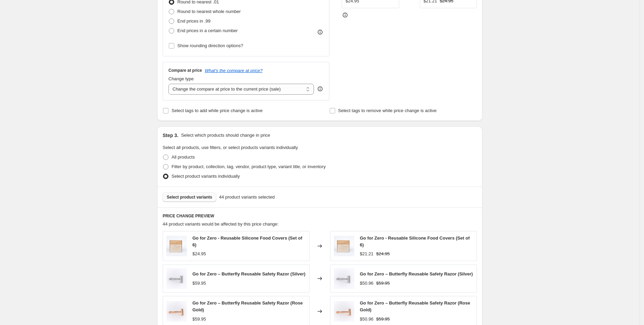 This screenshot has width=644, height=325. I want to click on span: Select tags to remove while price change is active, so click(387, 111).